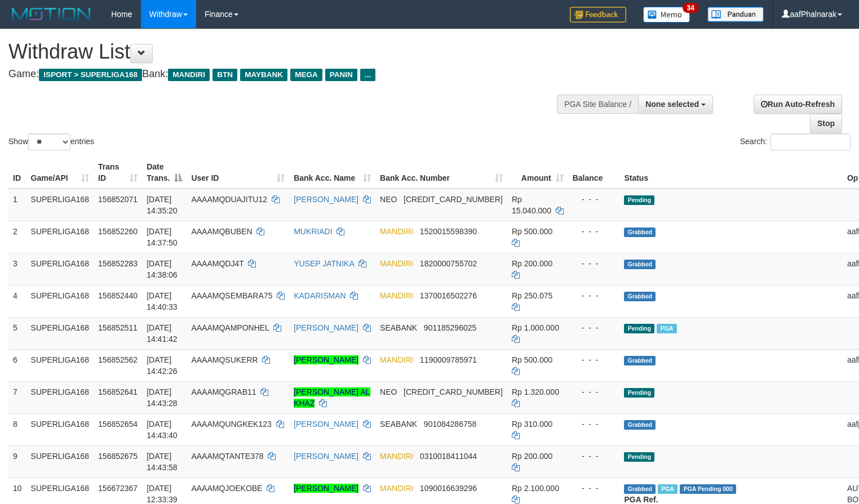  I want to click on th: ID, so click(17, 173).